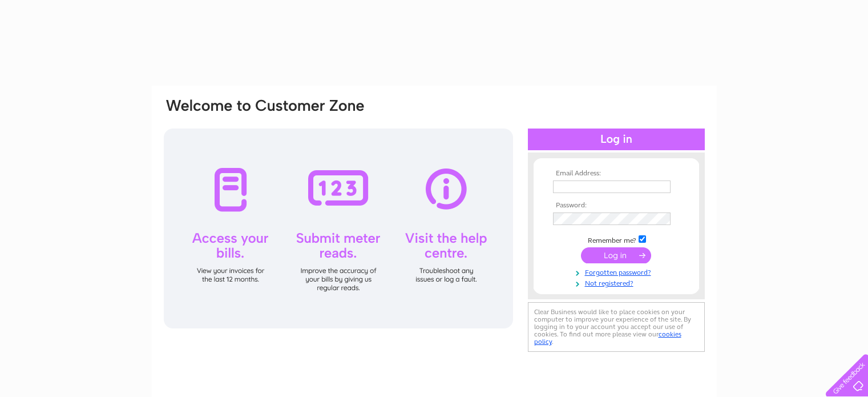  Describe the element at coordinates (617, 282) in the screenshot. I see `a: Not registered?` at that location.